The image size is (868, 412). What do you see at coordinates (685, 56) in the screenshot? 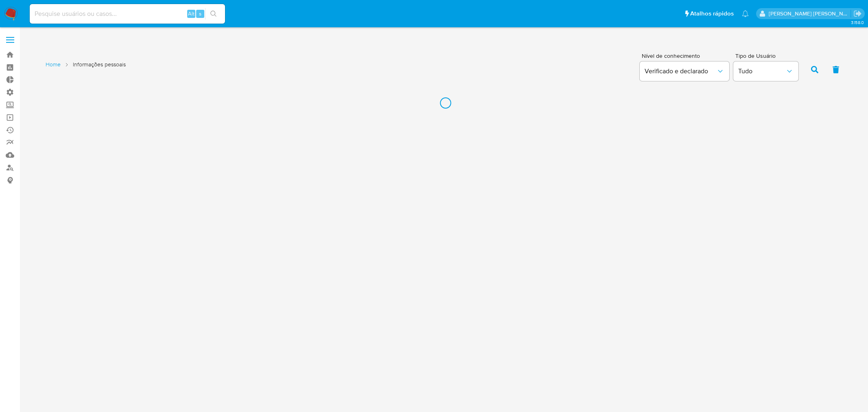
I see `span: Nível de conhecimento` at bounding box center [685, 56].